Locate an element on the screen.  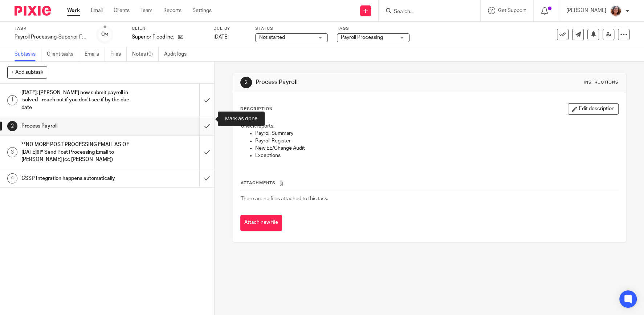
a: Client tasks is located at coordinates (63, 54).